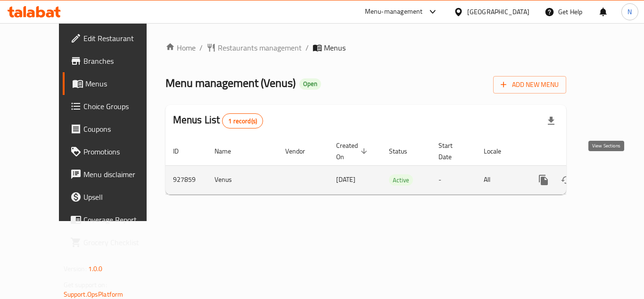 The width and height of the screenshot is (644, 299). What do you see at coordinates (114, 84) in the screenshot?
I see `a: Menus` at bounding box center [114, 84].